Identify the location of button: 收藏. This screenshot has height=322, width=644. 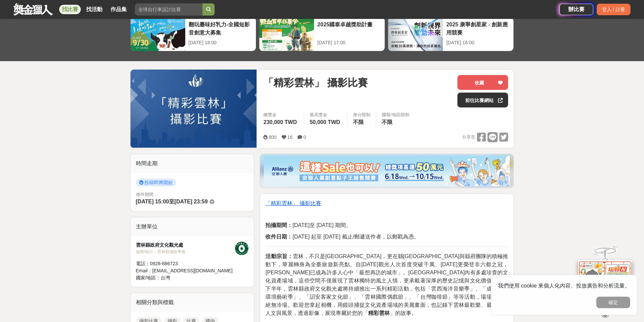
(483, 83).